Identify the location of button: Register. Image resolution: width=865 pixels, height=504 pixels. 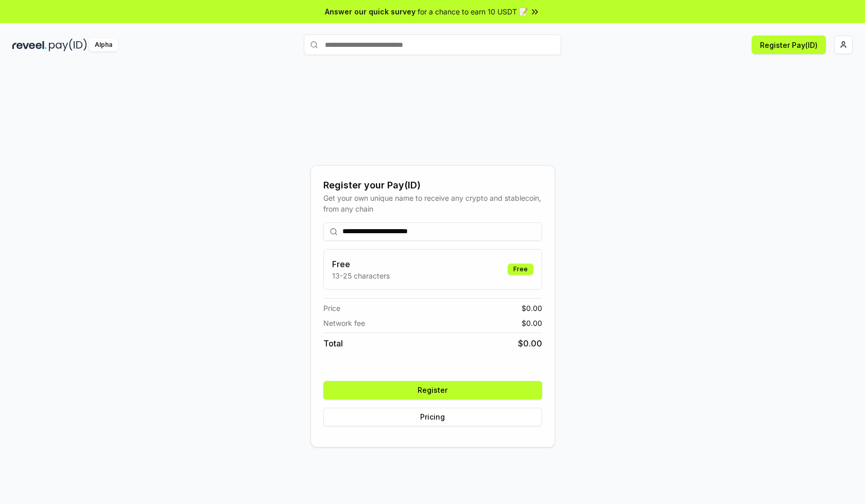
(432, 390).